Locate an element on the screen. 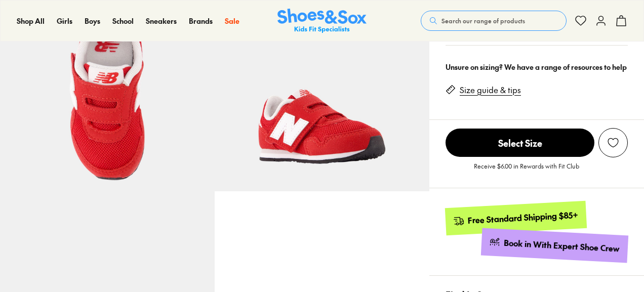 This screenshot has width=644, height=292. span: Shop All is located at coordinates (30, 21).